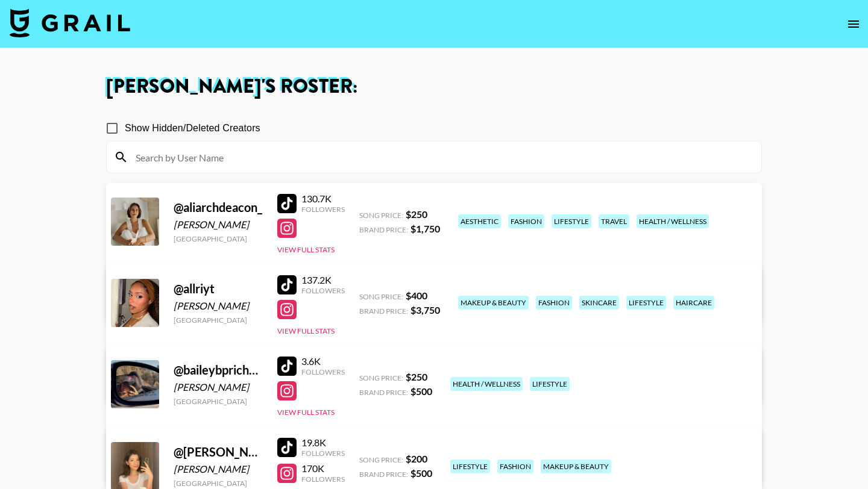 This screenshot has height=489, width=868. Describe the element at coordinates (323, 281) in the screenshot. I see `div: 137.2K` at that location.